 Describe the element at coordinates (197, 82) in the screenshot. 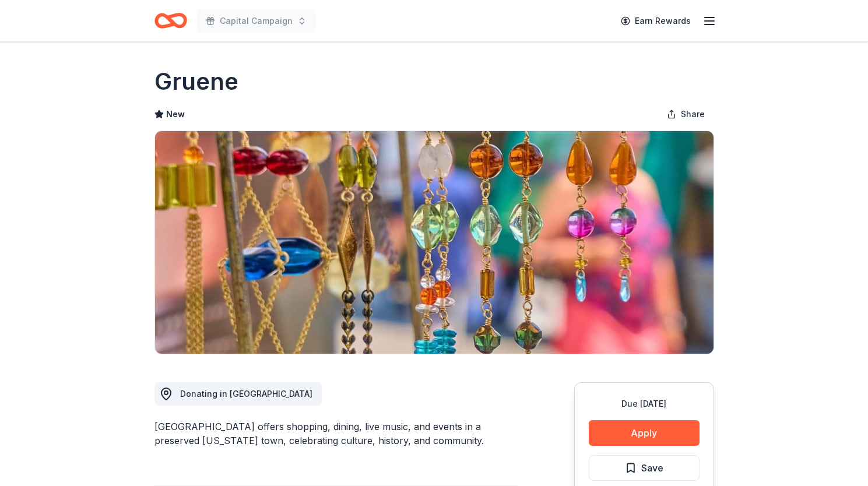

I see `h1: Gruene` at that location.